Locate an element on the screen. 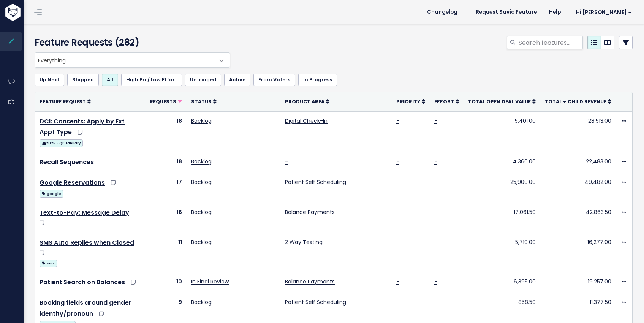 The image size is (644, 323). td: 10 is located at coordinates (166, 283).